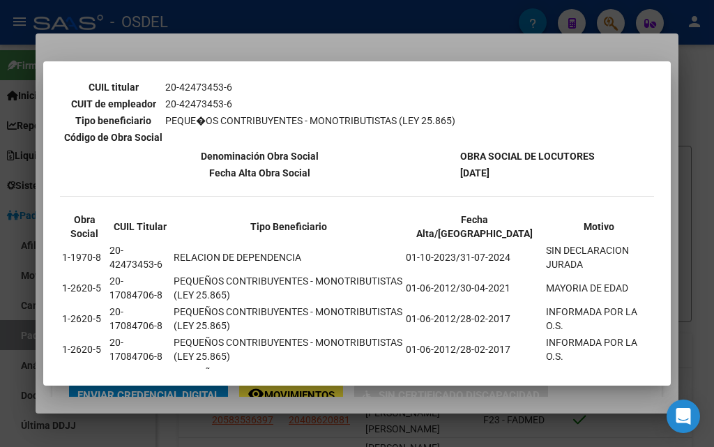 The height and width of the screenshot is (447, 714). I want to click on th: CUIT de empleador, so click(113, 104).